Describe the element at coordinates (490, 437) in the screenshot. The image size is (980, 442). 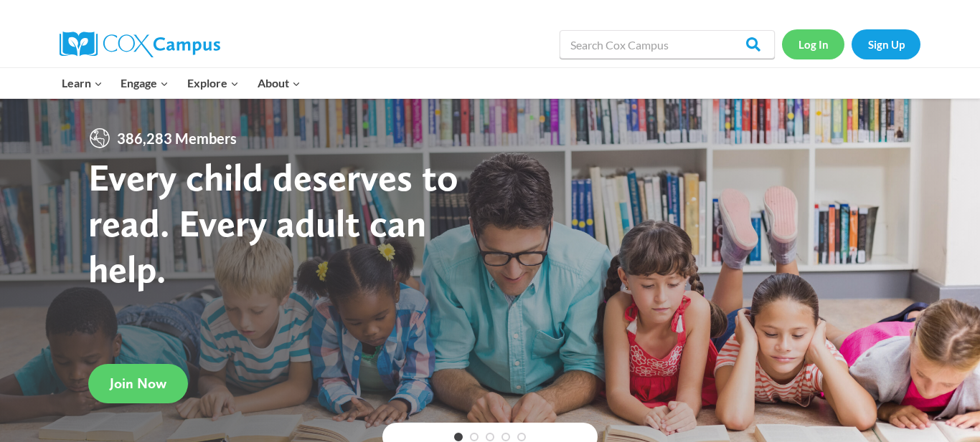
I see `a: 3` at that location.